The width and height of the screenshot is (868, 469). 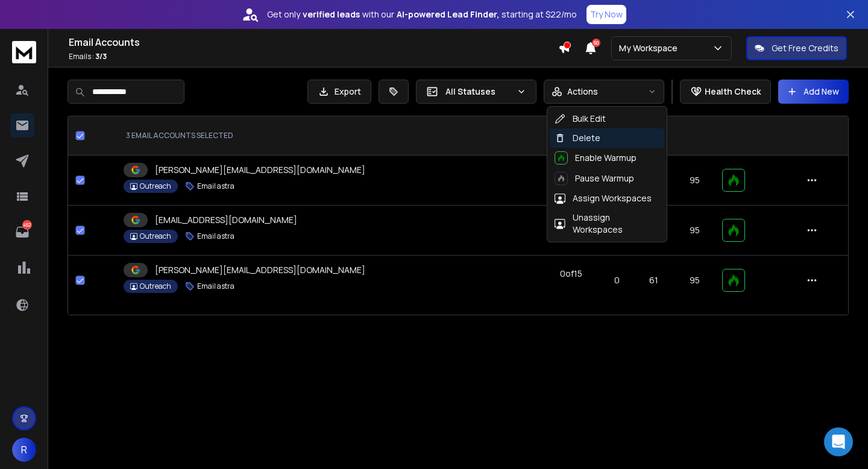 What do you see at coordinates (594, 179) in the screenshot?
I see `div: Pause Warmup` at bounding box center [594, 179].